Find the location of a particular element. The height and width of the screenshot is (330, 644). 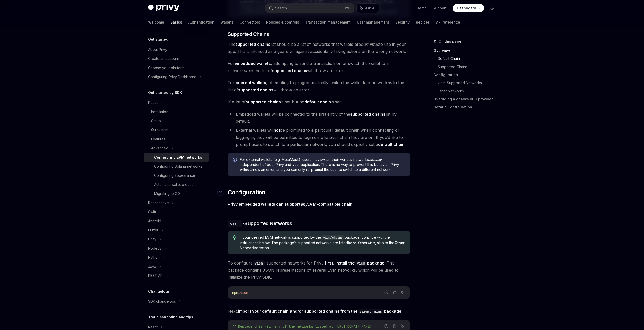

li: Embedded wallets will be connected to the first entry of the list by default. is located at coordinates (319, 118).